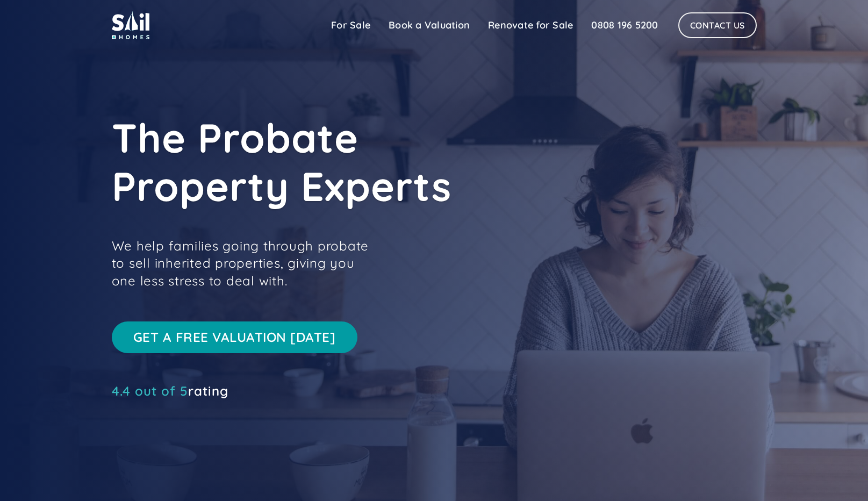 The height and width of the screenshot is (501, 868). Describe the element at coordinates (246, 263) in the screenshot. I see `p: We help families going through probate to sell inherited properties, giving you one less stress t...` at that location.